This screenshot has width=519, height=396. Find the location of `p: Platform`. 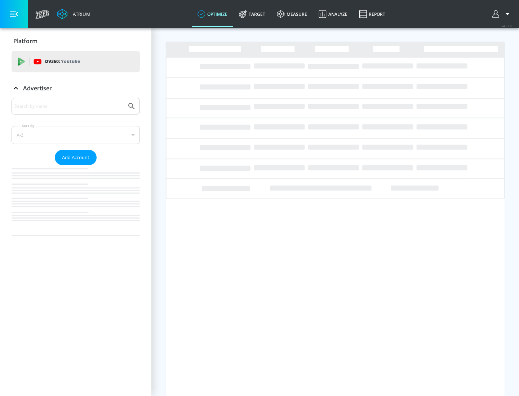

p: Platform is located at coordinates (25, 41).